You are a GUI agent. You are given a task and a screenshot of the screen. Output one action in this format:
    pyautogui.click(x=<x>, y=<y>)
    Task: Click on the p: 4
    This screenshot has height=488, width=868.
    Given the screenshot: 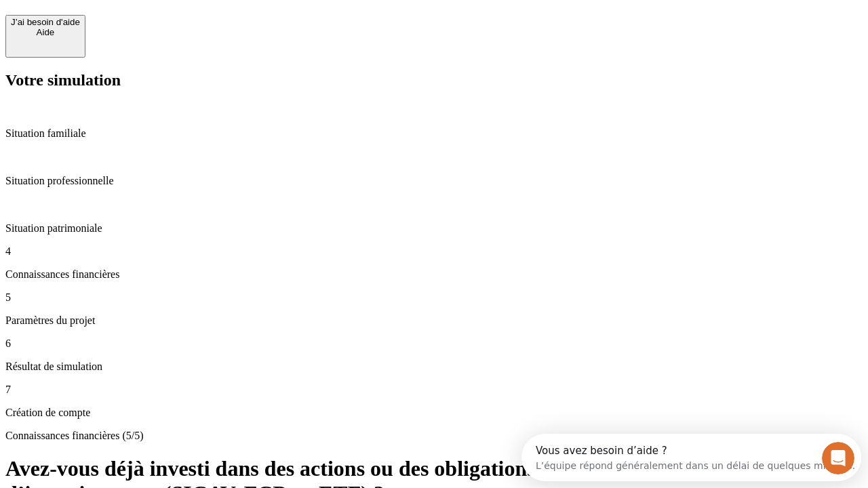 What is the action you would take?
    pyautogui.click(x=434, y=251)
    